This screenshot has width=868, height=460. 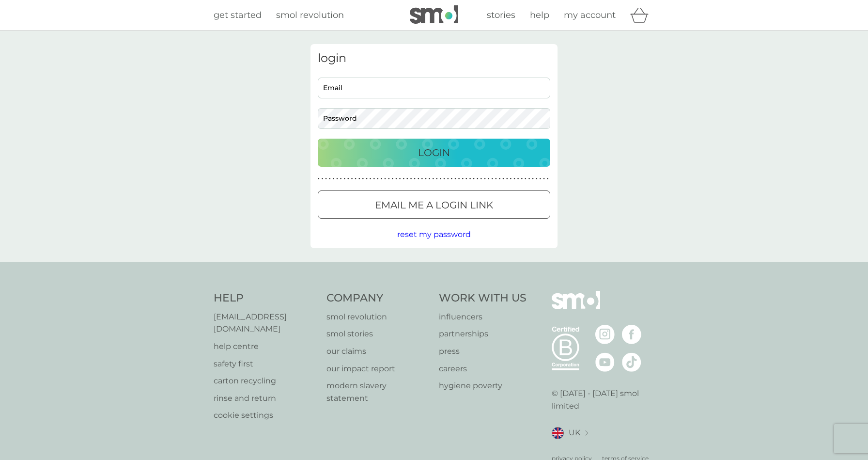 What do you see at coordinates (378, 351) in the screenshot?
I see `a: our claims` at bounding box center [378, 351].